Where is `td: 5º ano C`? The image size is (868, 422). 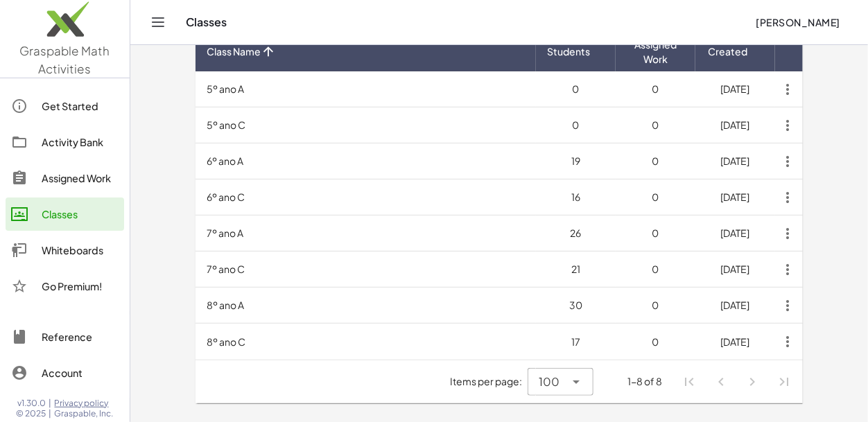
td: 5º ano C is located at coordinates (365, 125).